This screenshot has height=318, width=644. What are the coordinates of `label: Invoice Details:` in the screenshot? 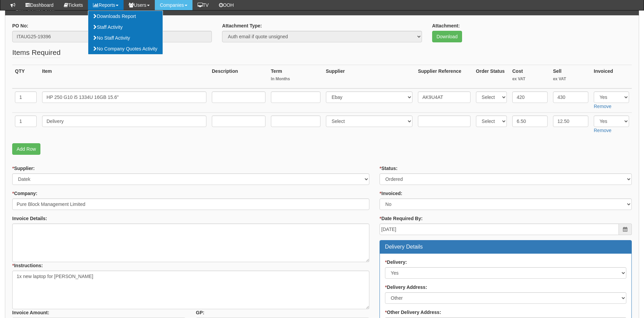 It's located at (29, 219).